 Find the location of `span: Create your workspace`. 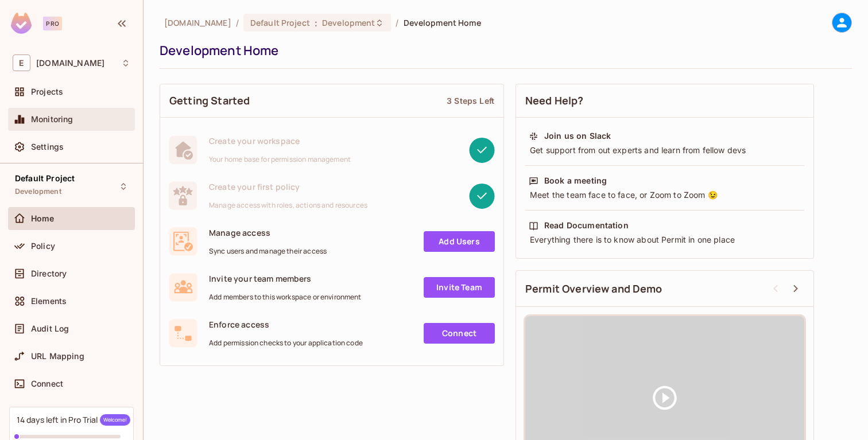

span: Create your workspace is located at coordinates (280, 140).